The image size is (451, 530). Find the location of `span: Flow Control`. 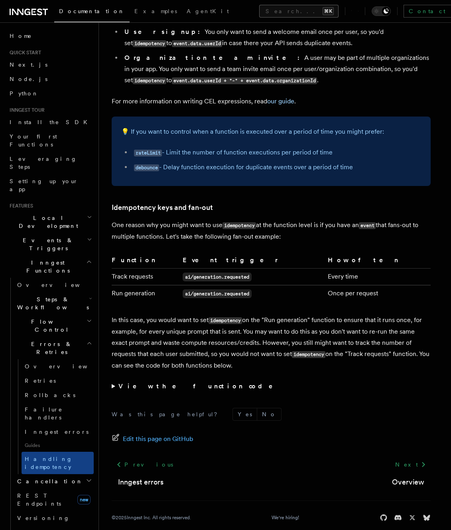

span: Flow Control is located at coordinates (50, 326).